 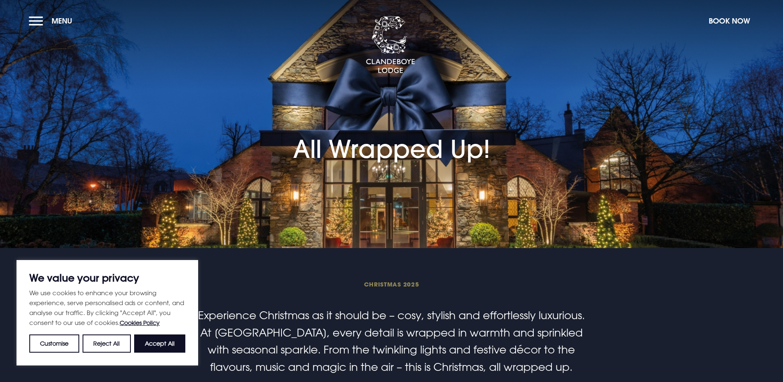 What do you see at coordinates (391, 284) in the screenshot?
I see `span: Christmas 2025` at bounding box center [391, 284].